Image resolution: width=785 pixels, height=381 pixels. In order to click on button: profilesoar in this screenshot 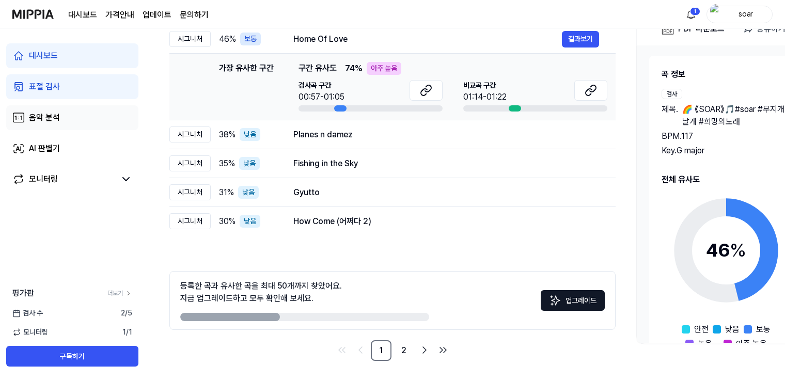, I will do `click(740, 14)`.